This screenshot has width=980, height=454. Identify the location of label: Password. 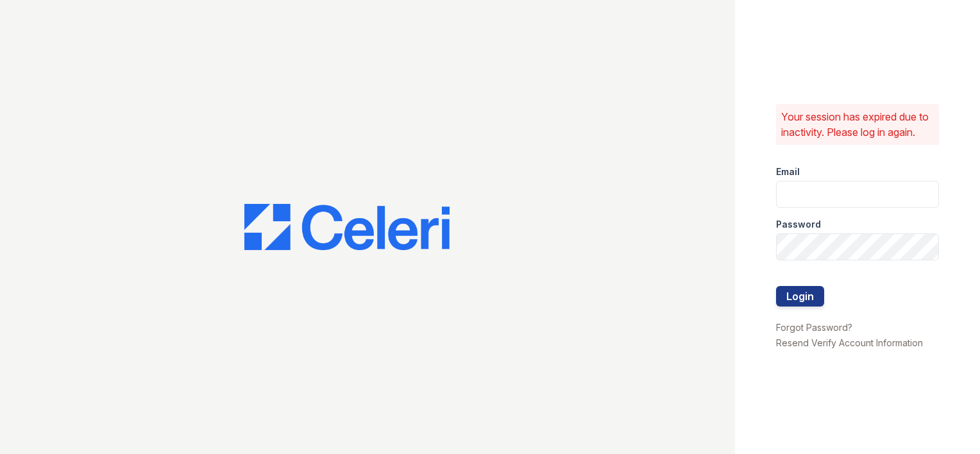
(799, 224).